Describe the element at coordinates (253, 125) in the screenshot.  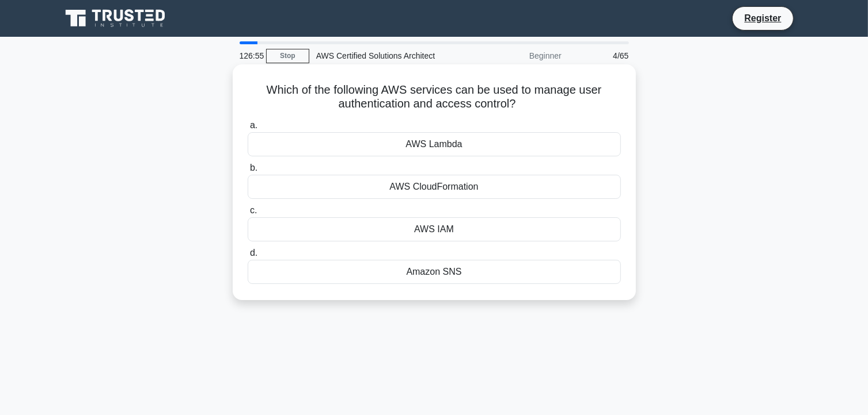
I see `span: a.` at that location.